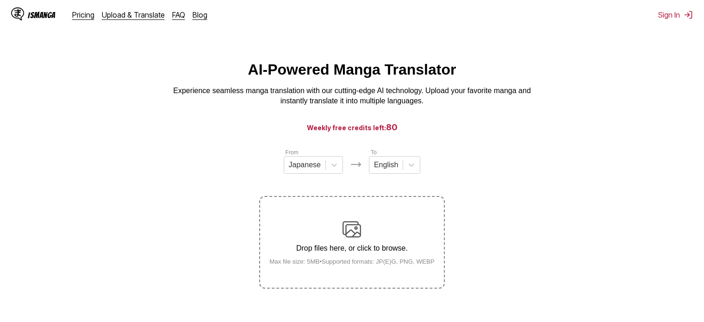  I want to click on img: IsManga Logo, so click(18, 14).